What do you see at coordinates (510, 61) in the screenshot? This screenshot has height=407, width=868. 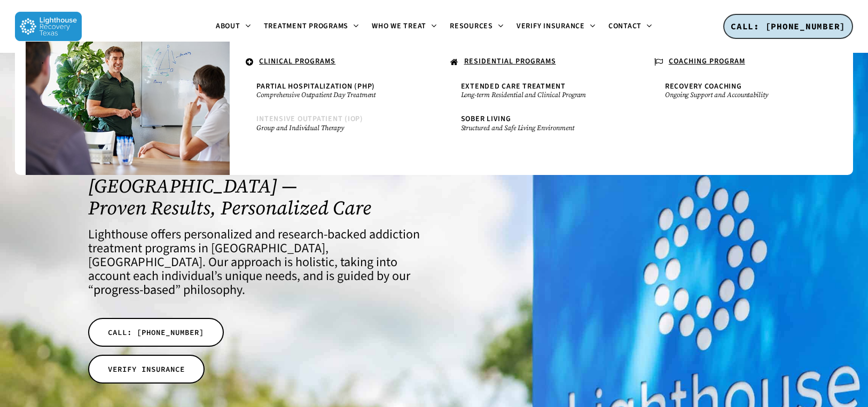 I see `u: RESIDENTIAL PROGRAMS` at bounding box center [510, 61].